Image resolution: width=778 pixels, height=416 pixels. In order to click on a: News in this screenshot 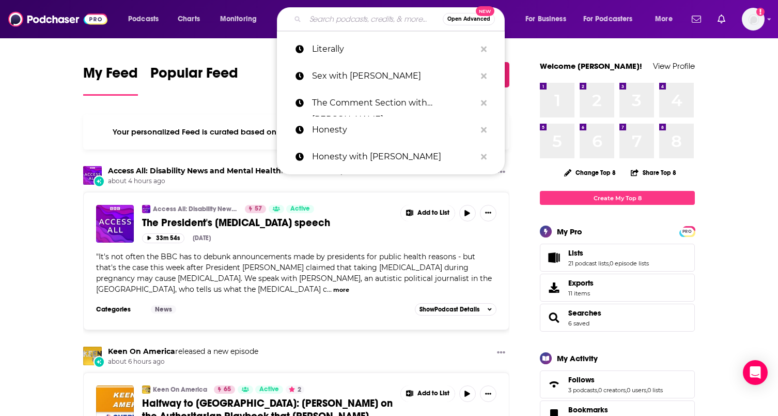, I will do `click(163, 309)`.